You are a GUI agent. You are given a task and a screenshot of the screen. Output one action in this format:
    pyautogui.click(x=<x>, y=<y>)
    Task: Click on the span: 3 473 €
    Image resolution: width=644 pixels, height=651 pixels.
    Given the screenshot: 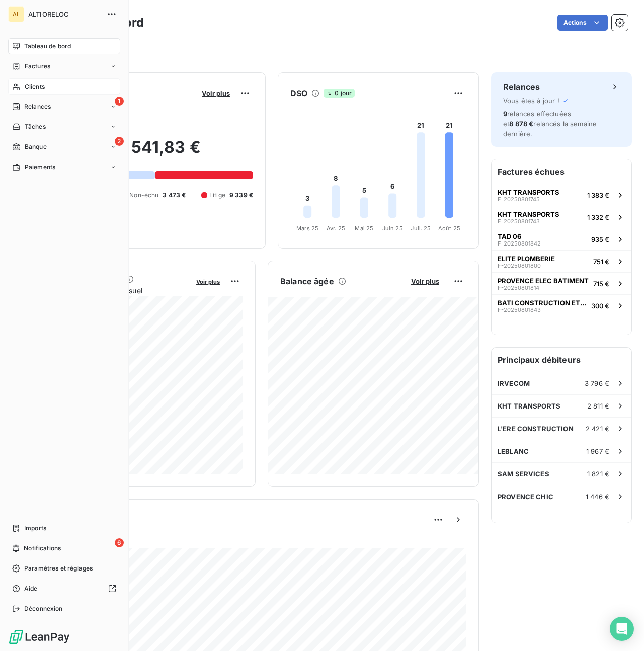 What is the action you would take?
    pyautogui.click(x=174, y=195)
    